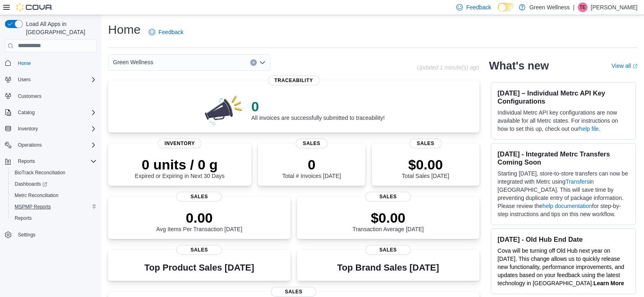 Image resolution: width=644 pixels, height=297 pixels. Describe the element at coordinates (54, 196) in the screenshot. I see `button: Metrc Reconciliation` at that location.